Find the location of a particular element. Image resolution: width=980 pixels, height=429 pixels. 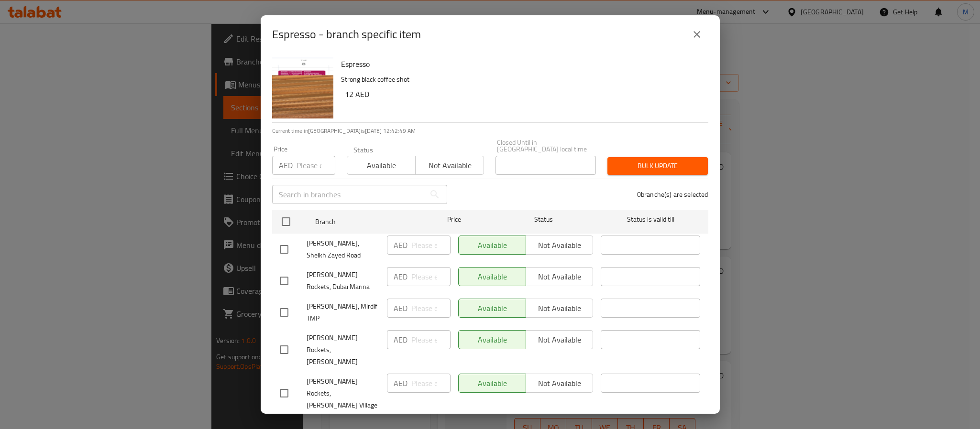

button: Not available is located at coordinates (449, 166).